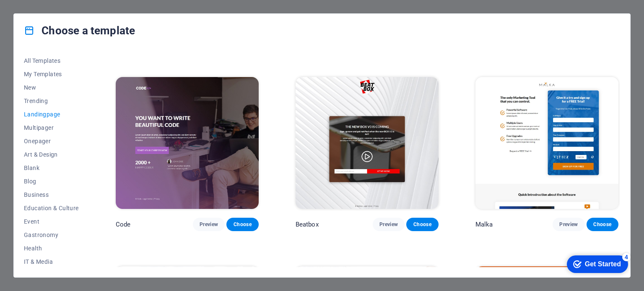 This screenshot has height=291, width=644. I want to click on p: Beatbox, so click(307, 225).